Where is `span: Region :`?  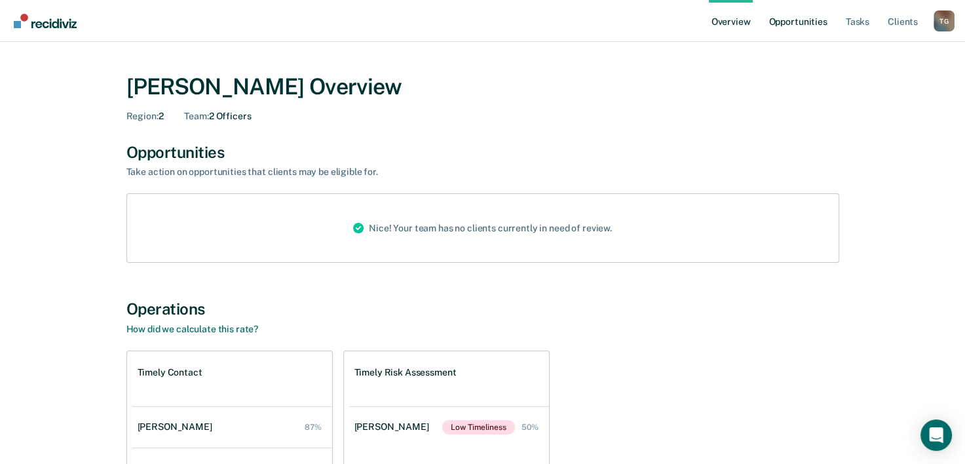
span: Region : is located at coordinates (142, 116).